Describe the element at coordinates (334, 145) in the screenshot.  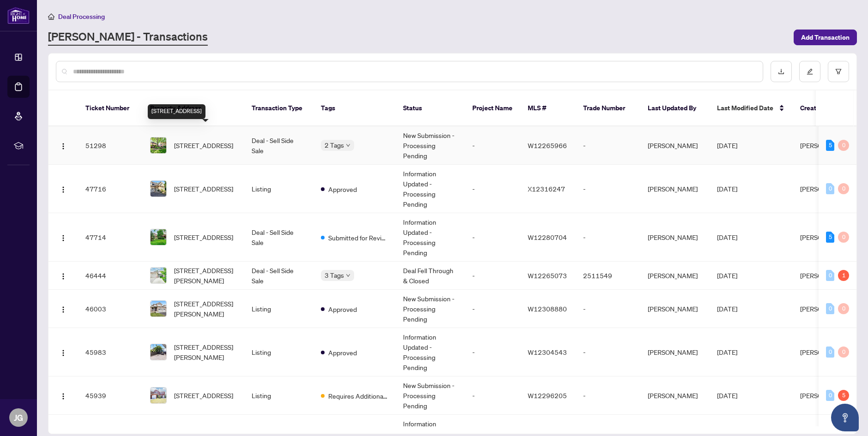
I see `span: 2 Tags` at that location.